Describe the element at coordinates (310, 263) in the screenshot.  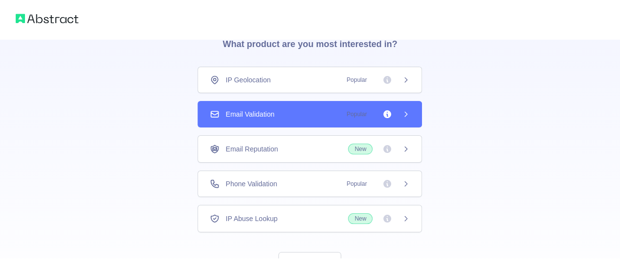
I see `button: See more` at that location.